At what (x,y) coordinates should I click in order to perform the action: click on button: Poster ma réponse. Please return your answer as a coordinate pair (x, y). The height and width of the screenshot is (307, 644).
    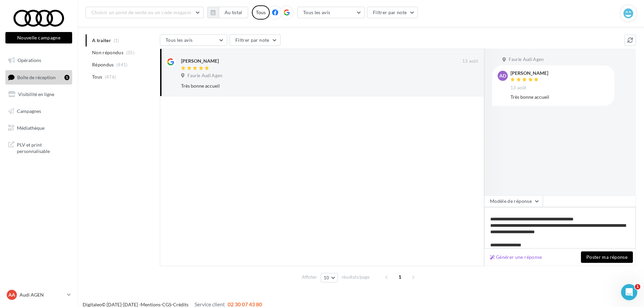
    Looking at the image, I should click on (607, 257).